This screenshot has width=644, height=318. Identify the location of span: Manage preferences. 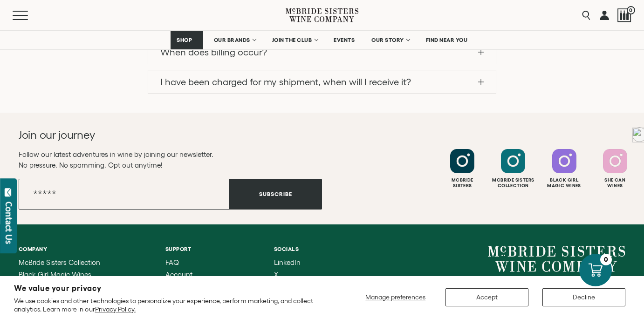
(395, 297).